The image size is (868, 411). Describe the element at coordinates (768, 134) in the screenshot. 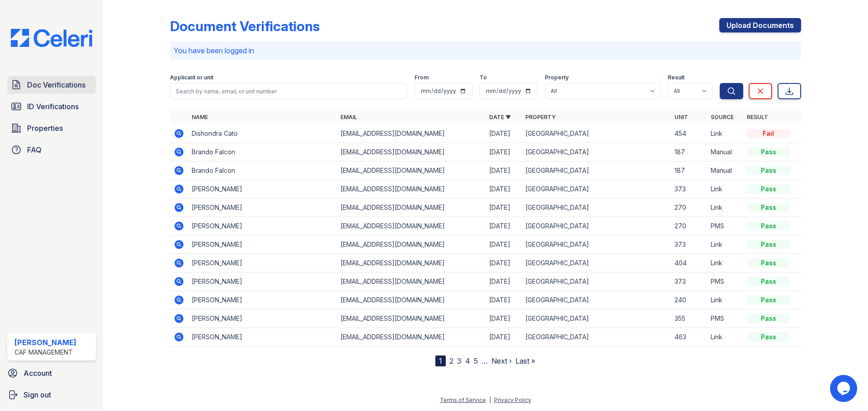

I see `div: Fail` at that location.